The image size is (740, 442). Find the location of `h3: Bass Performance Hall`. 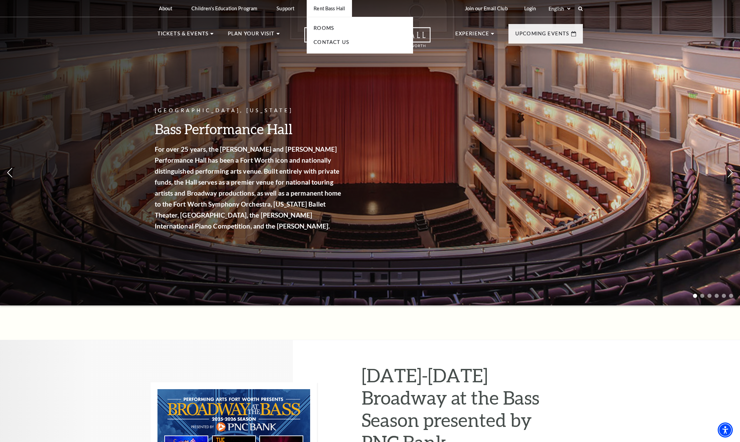

h3: Bass Performance Hall is located at coordinates (249, 129).